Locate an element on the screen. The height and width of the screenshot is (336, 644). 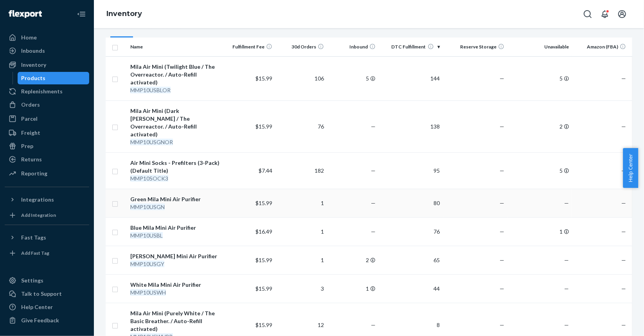
div: Green Mila Mini Air Purifier is located at coordinates (175, 199).